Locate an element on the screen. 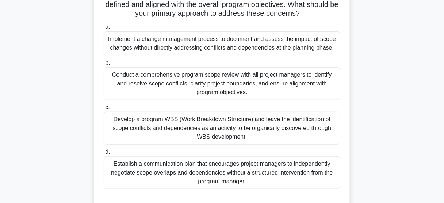  span: b. is located at coordinates (107, 62).